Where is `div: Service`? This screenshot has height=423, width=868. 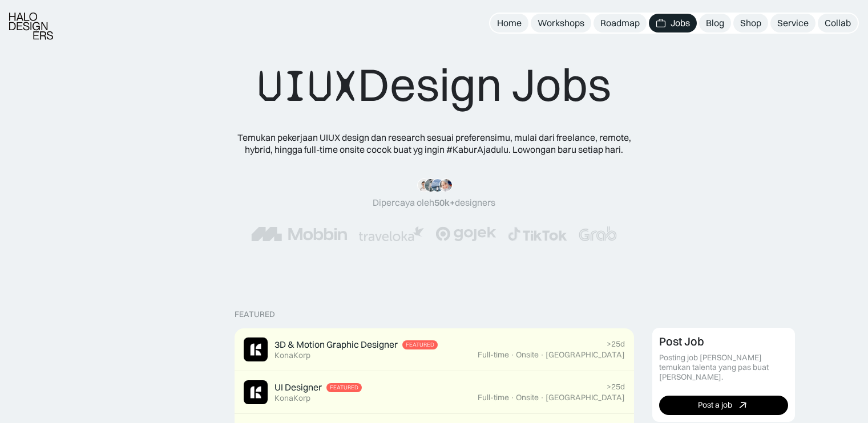 div: Service is located at coordinates (793, 23).